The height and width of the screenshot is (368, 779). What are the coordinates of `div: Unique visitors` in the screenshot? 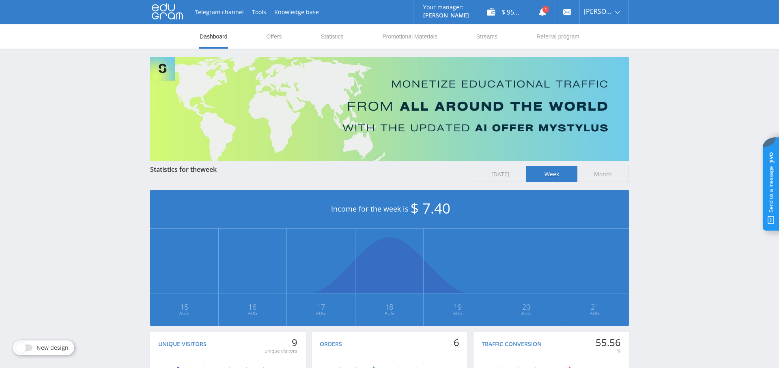 It's located at (182, 344).